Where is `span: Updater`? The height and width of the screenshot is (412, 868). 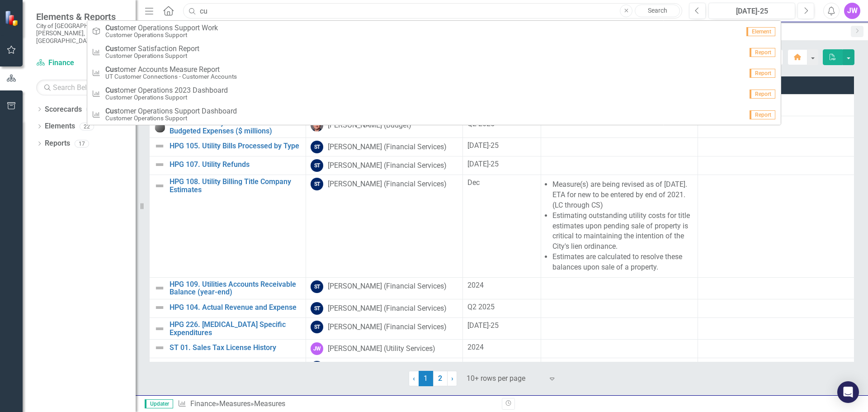 span: Updater is located at coordinates (159, 404).